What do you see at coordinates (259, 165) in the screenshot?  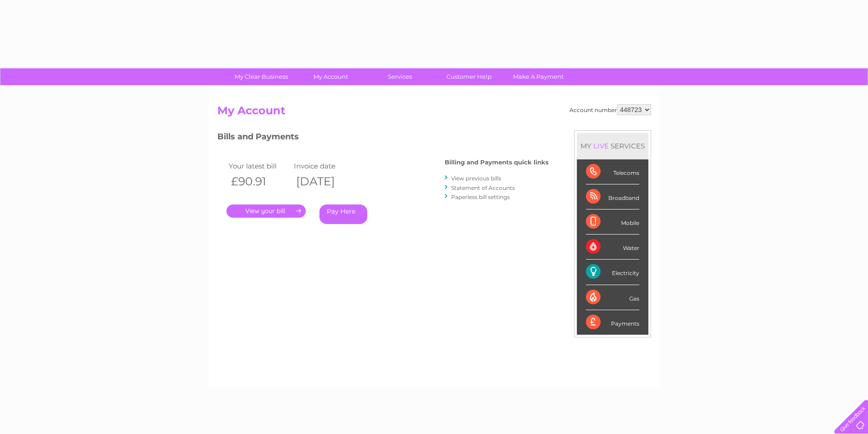 I see `td: Your latest bill` at bounding box center [259, 165].